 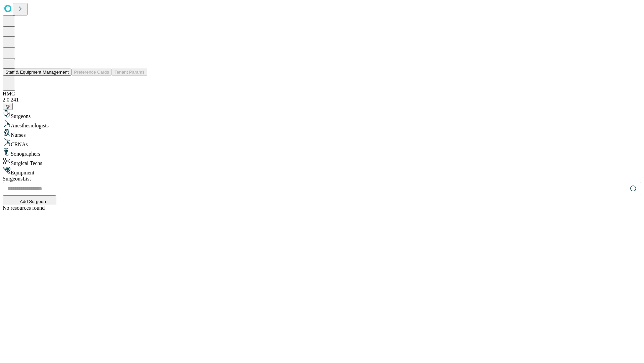 What do you see at coordinates (322, 171) in the screenshot?
I see `div: Equipment` at bounding box center [322, 171].